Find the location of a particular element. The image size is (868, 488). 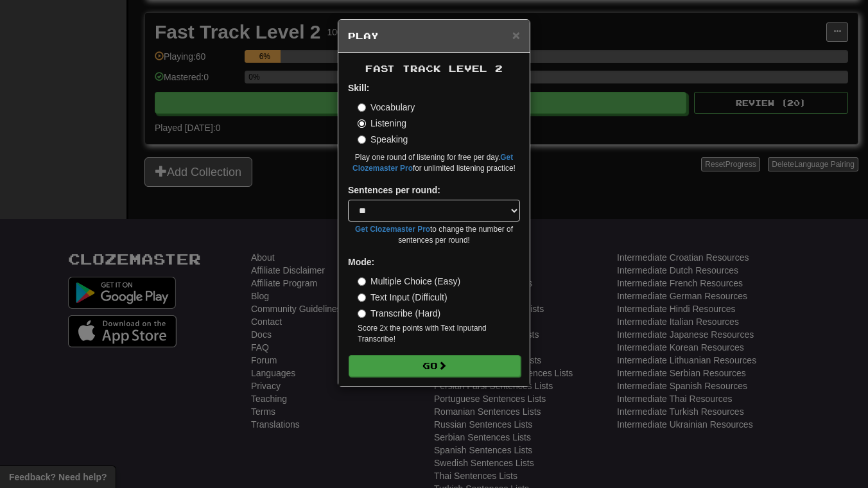

h5: Play is located at coordinates (434, 36).